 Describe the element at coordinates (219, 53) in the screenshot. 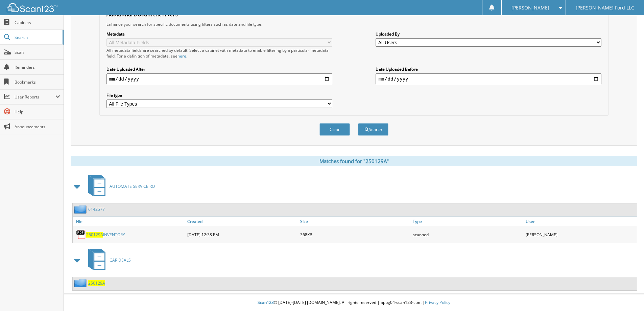

I see `div: All metadata fields are searched by default. Select a cabinet with metadata to enable filtering b...` at that location.